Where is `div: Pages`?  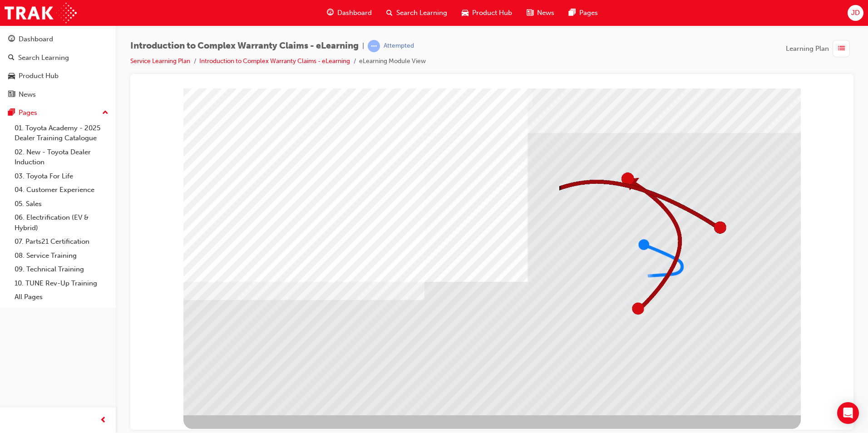
div: Pages is located at coordinates (28, 112).